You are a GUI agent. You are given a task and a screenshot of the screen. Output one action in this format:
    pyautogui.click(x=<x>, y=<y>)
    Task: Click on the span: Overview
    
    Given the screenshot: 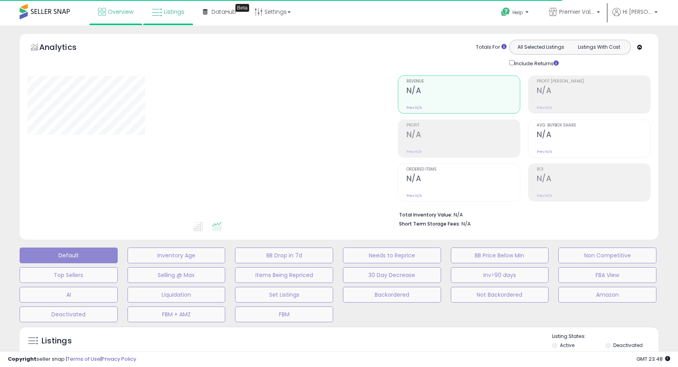 What is the action you would take?
    pyautogui.click(x=121, y=12)
    